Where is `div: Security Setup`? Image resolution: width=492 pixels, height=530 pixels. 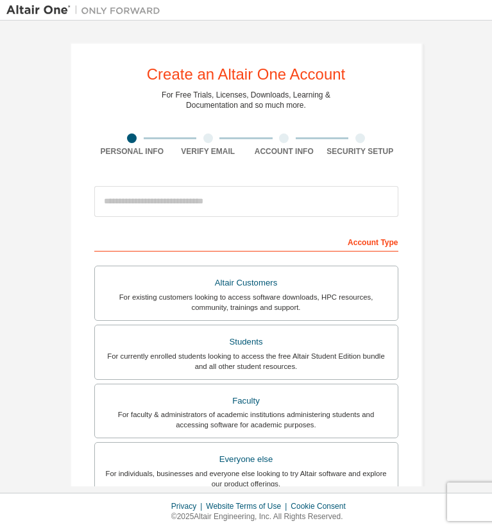
div: Security Setup is located at coordinates (360, 152).